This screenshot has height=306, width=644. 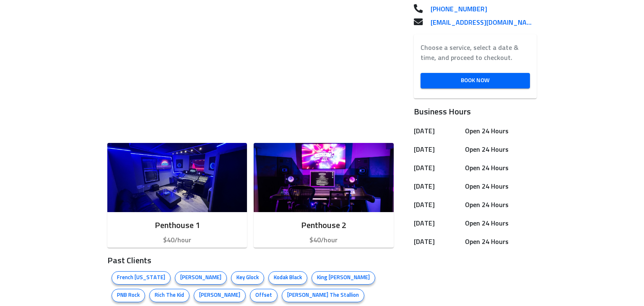 I want to click on span: PNB Rock, so click(x=128, y=296).